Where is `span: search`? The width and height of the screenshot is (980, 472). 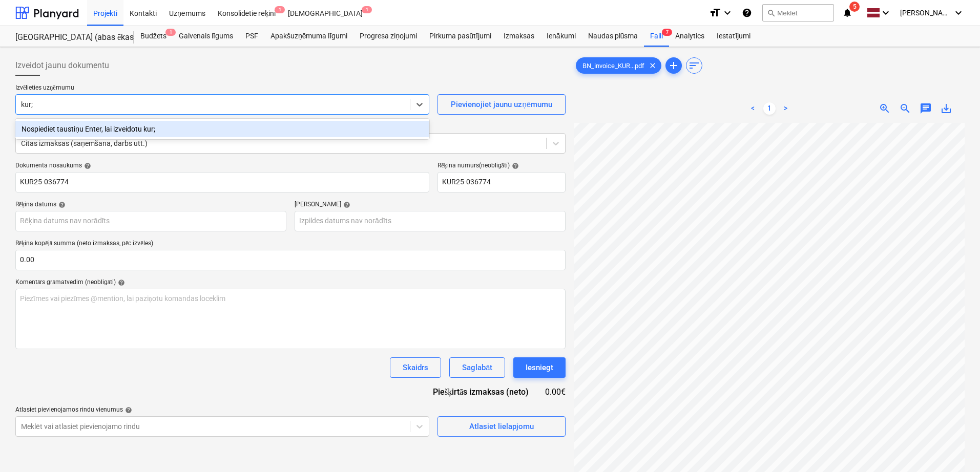 span: search is located at coordinates (771, 13).